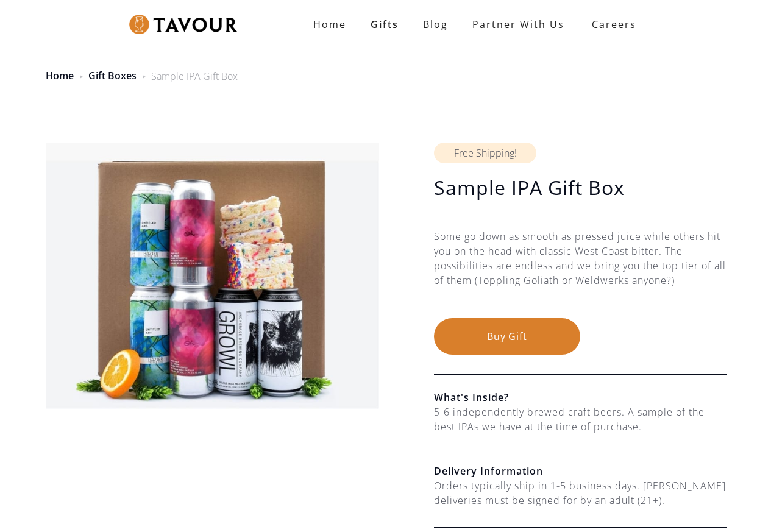  Describe the element at coordinates (518, 25) in the screenshot. I see `a: partner with us` at that location.